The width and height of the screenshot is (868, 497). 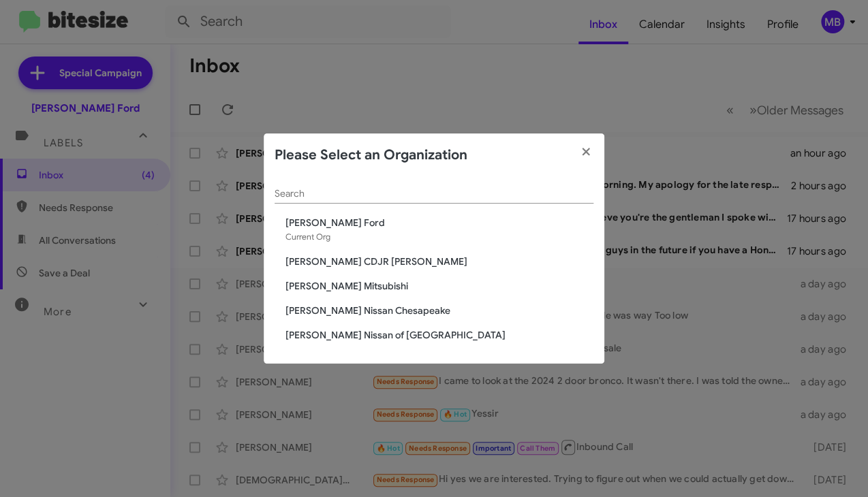 I want to click on h2: Please Select an Organization, so click(x=371, y=155).